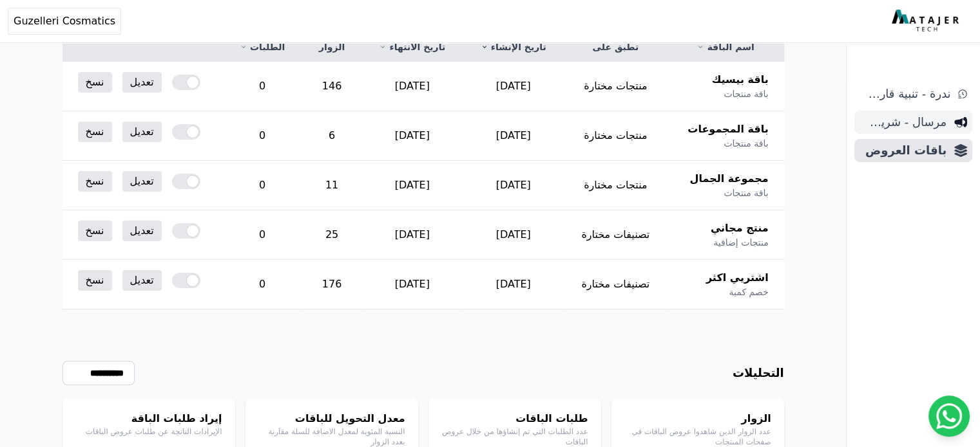  What do you see at coordinates (698, 419) in the screenshot?
I see `h4: الزوار` at bounding box center [698, 419].